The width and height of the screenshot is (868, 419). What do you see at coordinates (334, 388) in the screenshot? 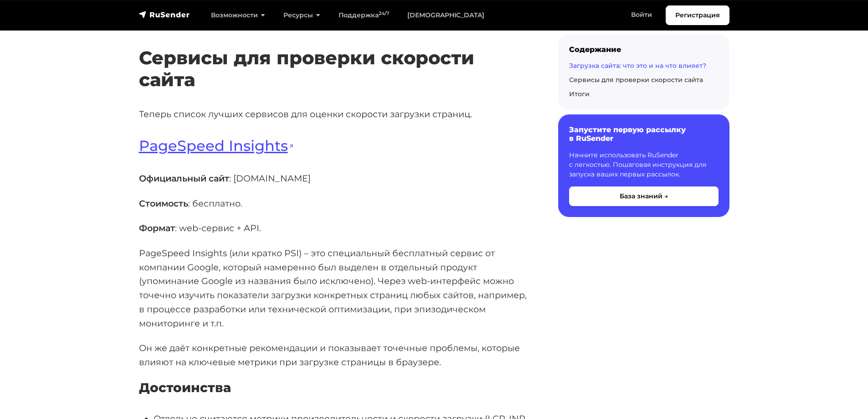
I see `h4: Достоинства` at bounding box center [334, 388].